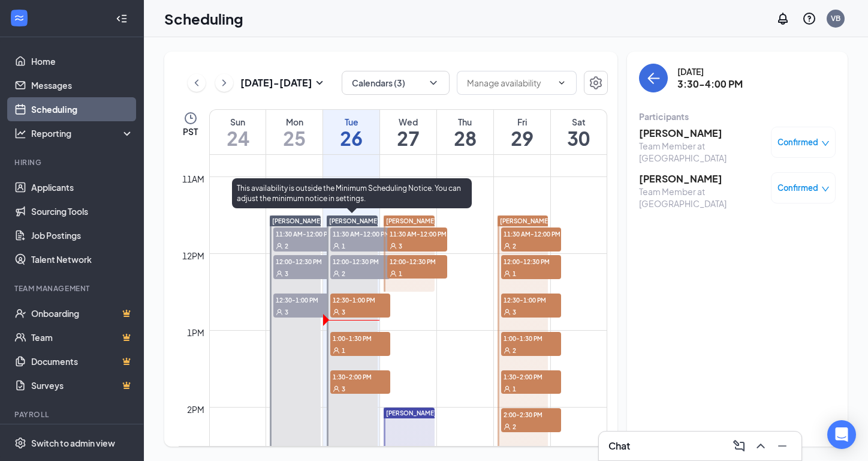 This screenshot has height=461, width=868. I want to click on div: This availability is outside the Minimum Scheduling Notice. You can adjust the minimum notice in ..., so click(352, 193).